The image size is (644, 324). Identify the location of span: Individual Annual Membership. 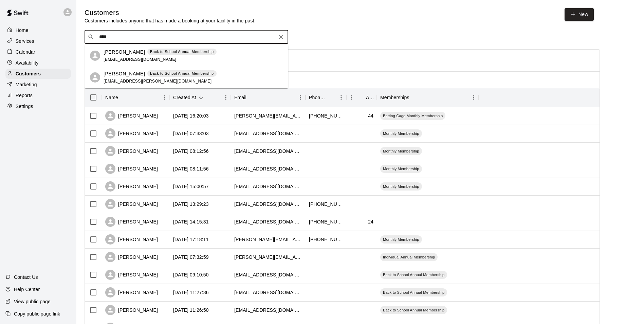
(409, 257).